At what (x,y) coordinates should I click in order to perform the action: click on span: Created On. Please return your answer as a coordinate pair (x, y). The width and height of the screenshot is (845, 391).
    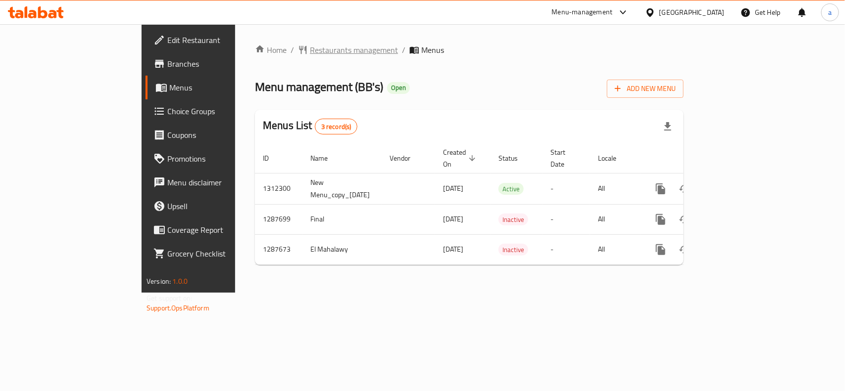
    Looking at the image, I should click on (461, 158).